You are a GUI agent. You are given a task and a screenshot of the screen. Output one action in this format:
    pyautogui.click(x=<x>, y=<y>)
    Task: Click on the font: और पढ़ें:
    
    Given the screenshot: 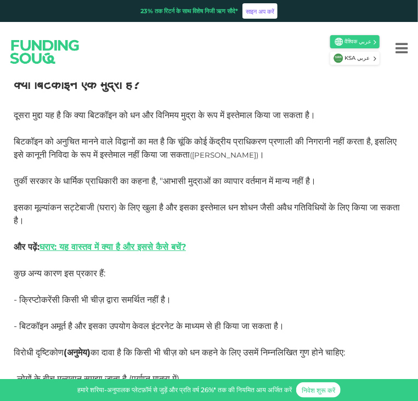 What is the action you would take?
    pyautogui.click(x=26, y=247)
    